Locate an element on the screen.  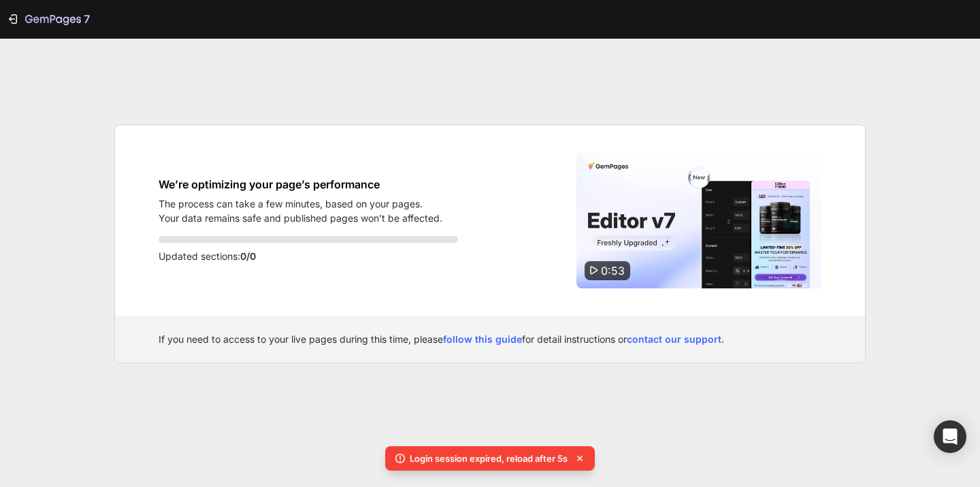
div: Open Intercom Messenger is located at coordinates (950, 437).